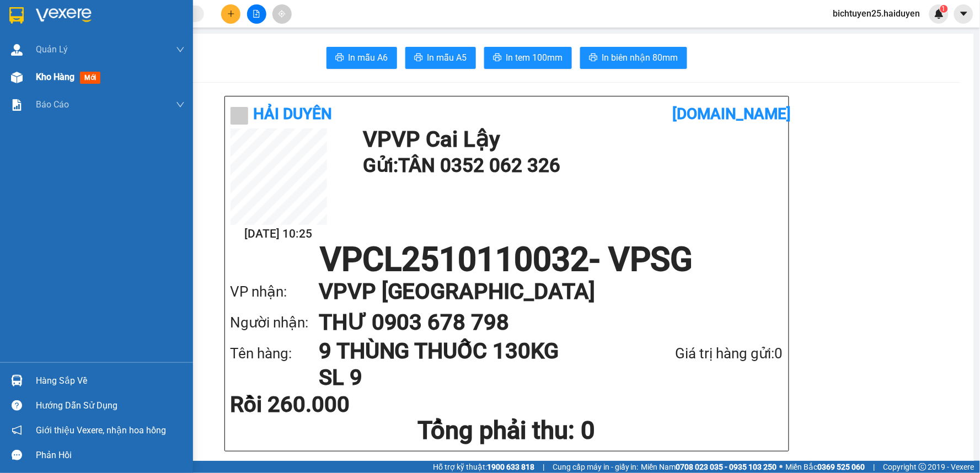 The image size is (980, 473). I want to click on span: plus, so click(231, 14).